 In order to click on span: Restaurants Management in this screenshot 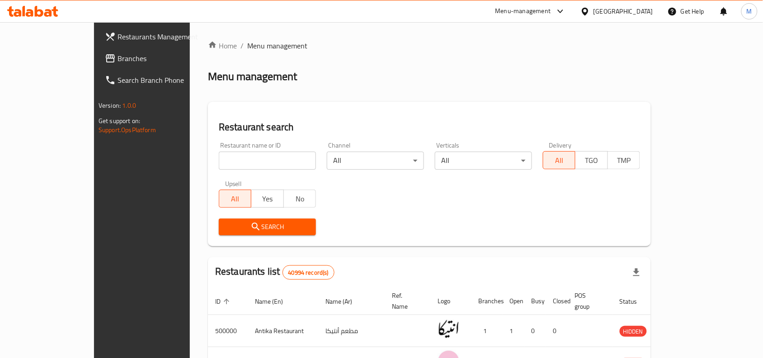, I will do `click(166, 37)`.